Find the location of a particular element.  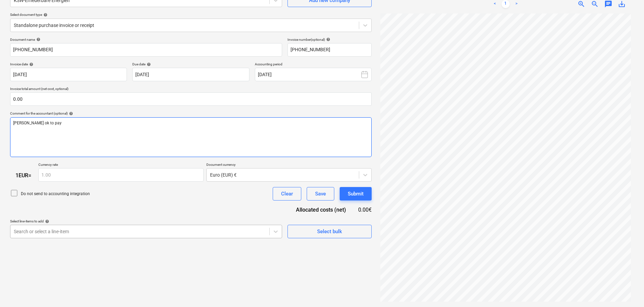

button: Save is located at coordinates (321, 193).